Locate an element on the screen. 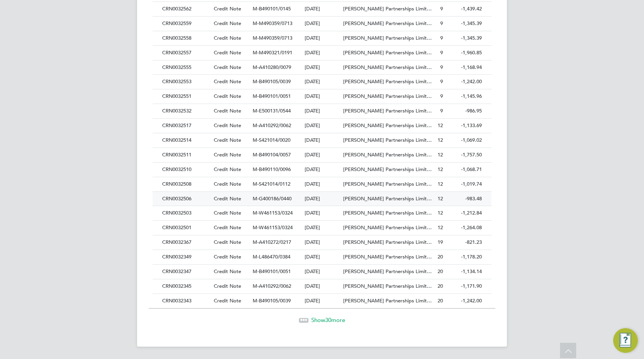  span: M-M490321/0191 is located at coordinates (272, 53).